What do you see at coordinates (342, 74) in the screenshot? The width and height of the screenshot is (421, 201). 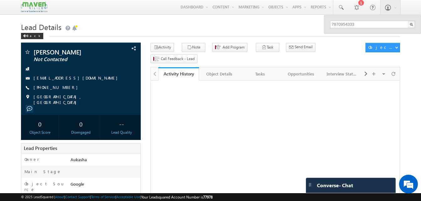 I see `a: Interview Status` at bounding box center [342, 74].